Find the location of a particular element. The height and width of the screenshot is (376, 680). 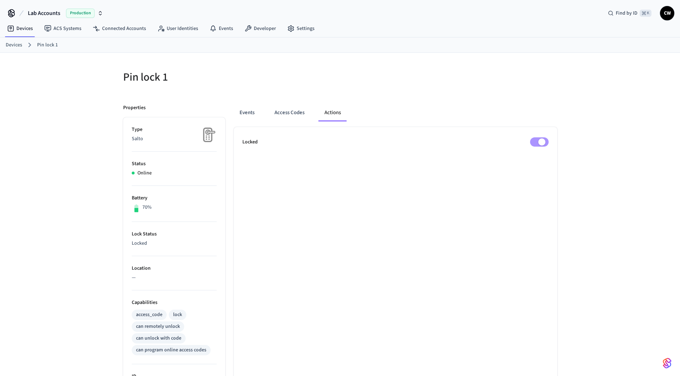

span: Lab Accounts is located at coordinates (44, 13).